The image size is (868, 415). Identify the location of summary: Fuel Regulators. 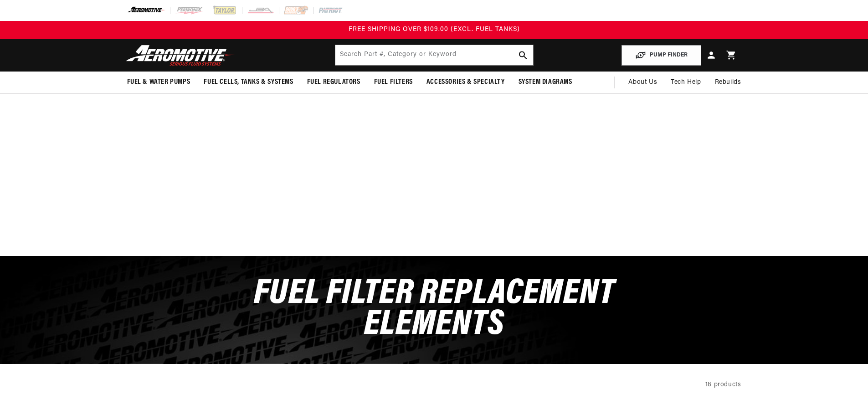
(333, 82).